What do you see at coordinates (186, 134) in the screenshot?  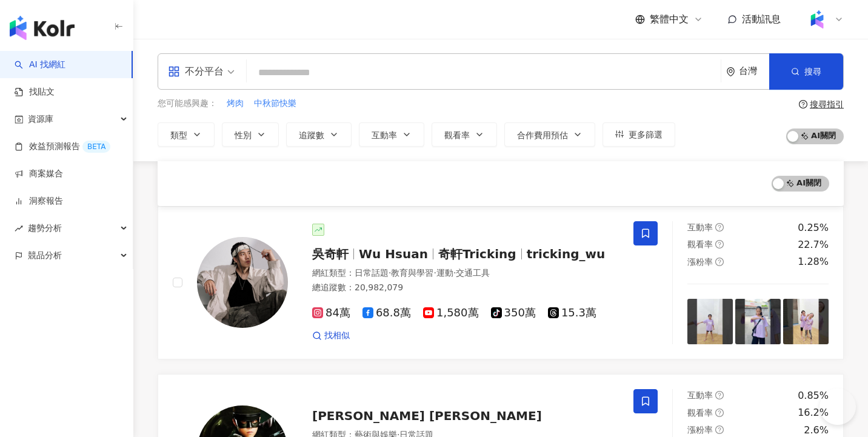 I see `button: 類型` at bounding box center [186, 134].